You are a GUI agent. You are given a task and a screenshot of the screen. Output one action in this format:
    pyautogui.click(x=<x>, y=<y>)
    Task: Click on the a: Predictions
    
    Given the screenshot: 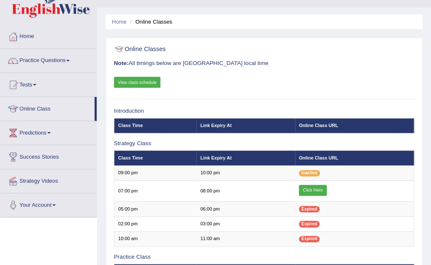 What is the action you would take?
    pyautogui.click(x=49, y=132)
    